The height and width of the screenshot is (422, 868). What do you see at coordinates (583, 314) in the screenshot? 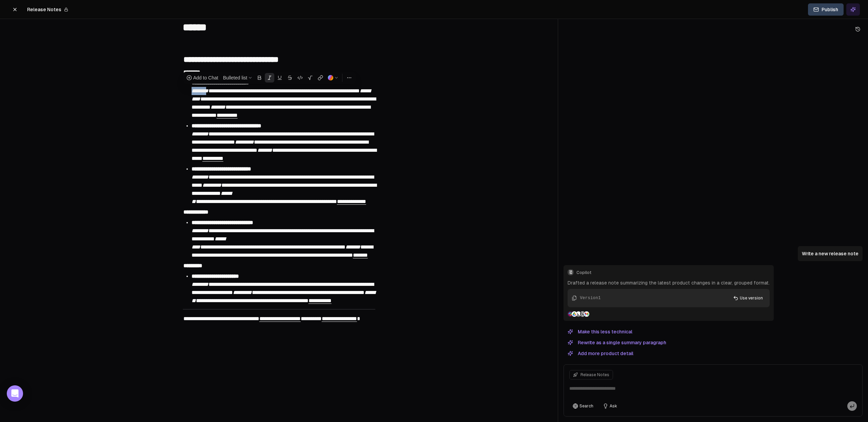
I see `img: Notion` at bounding box center [583, 314].